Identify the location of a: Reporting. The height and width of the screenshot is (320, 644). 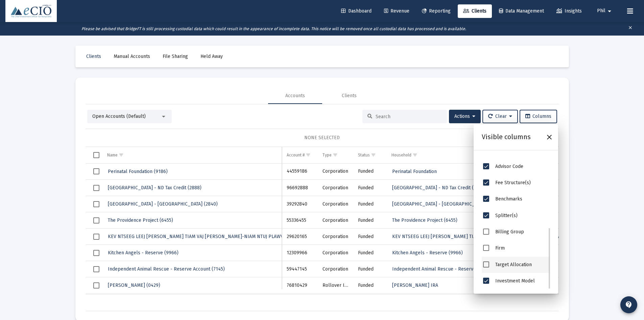
(436, 11).